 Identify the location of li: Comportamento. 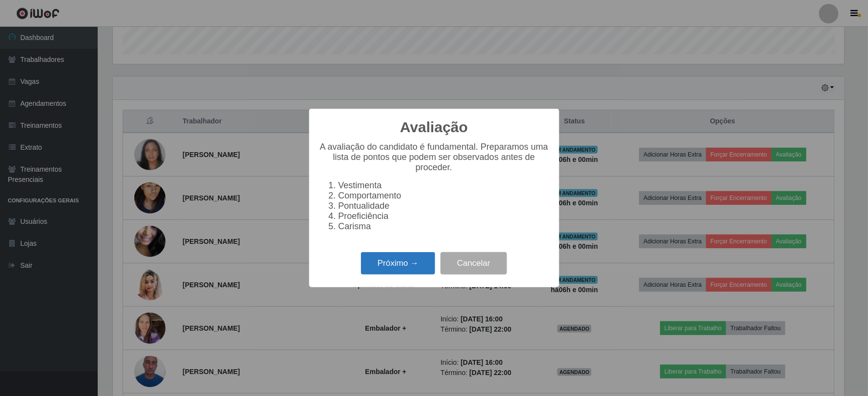
(444, 196).